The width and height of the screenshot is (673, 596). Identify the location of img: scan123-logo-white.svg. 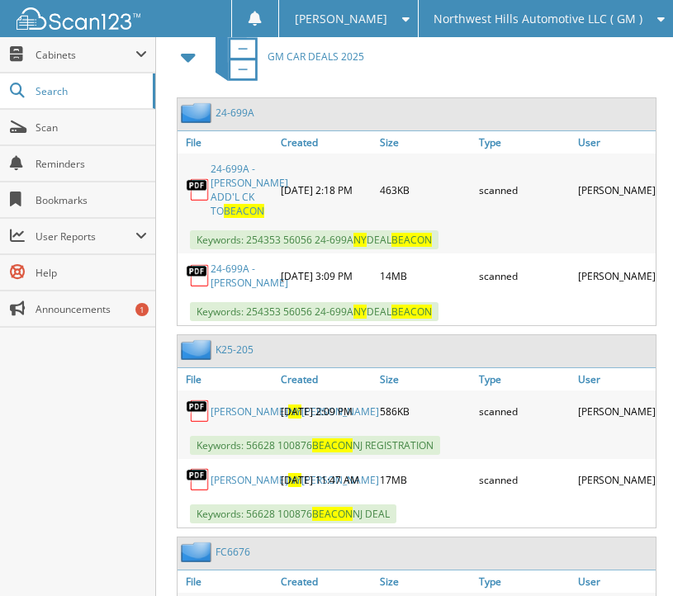
(78, 18).